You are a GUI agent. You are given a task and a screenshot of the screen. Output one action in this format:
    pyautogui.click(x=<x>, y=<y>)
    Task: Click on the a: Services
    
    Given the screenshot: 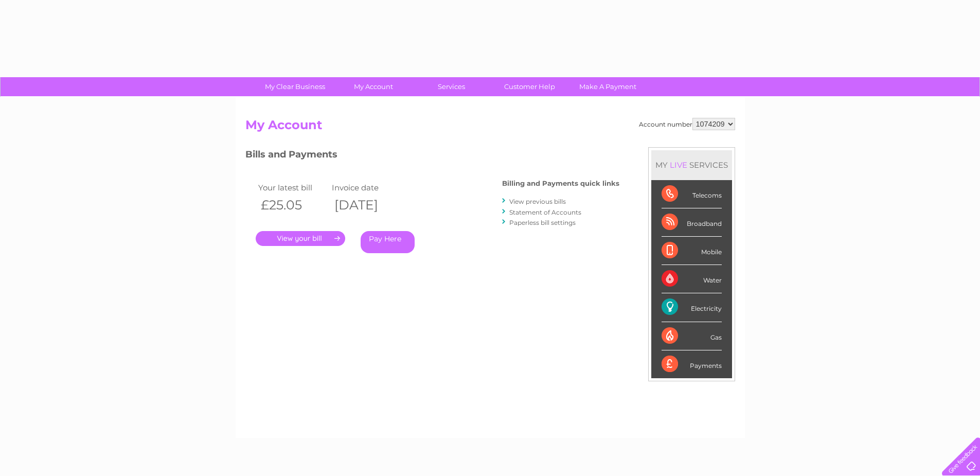 What is the action you would take?
    pyautogui.click(x=451, y=87)
    